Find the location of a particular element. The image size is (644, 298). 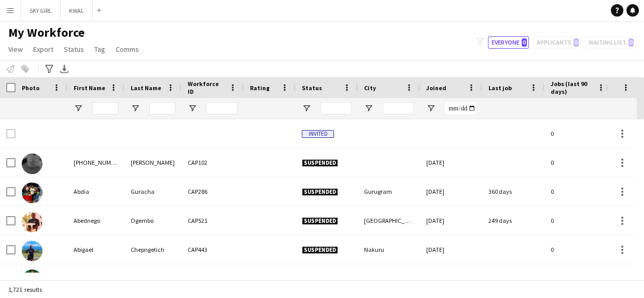

button: SKY GIRL is located at coordinates (41, 11).